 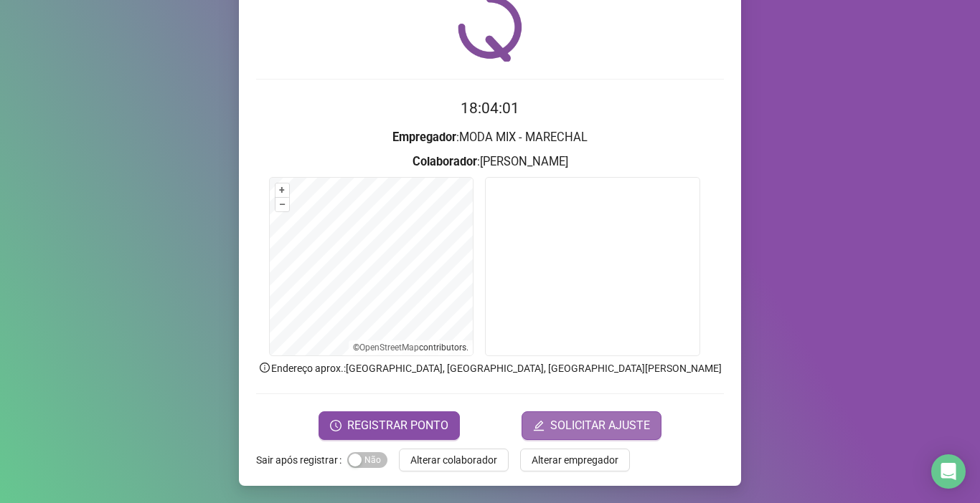 What do you see at coordinates (591, 426) in the screenshot?
I see `button: editSOLICITAR AJUSTE` at bounding box center [591, 426].